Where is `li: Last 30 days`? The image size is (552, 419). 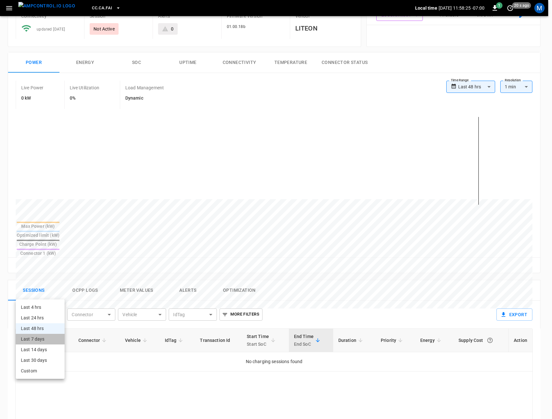 li: Last 30 days is located at coordinates (40, 360).